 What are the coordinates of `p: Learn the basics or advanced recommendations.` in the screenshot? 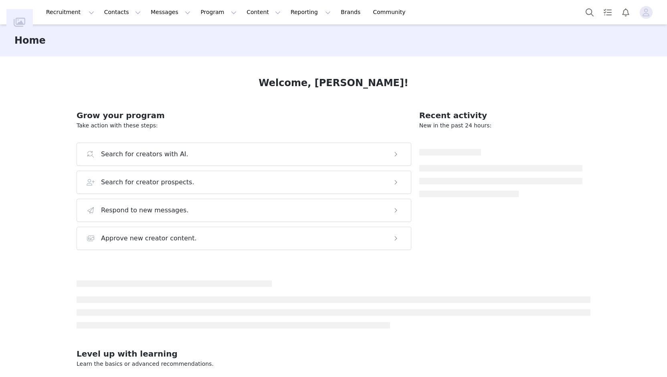 It's located at (333, 364).